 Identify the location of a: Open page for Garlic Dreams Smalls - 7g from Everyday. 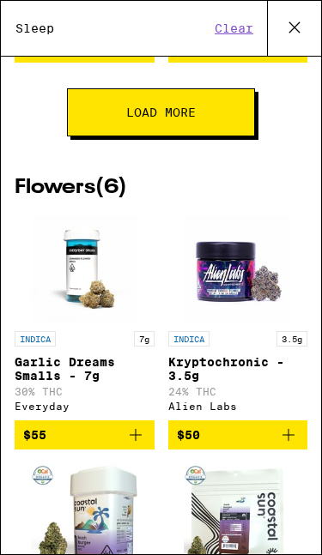
(84, 318).